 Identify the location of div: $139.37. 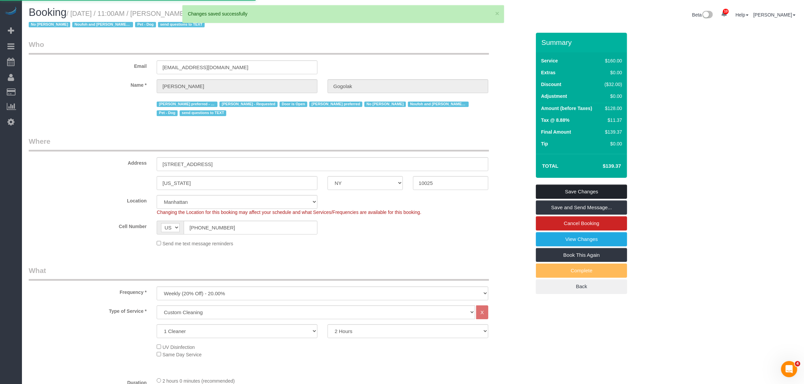
(612, 132).